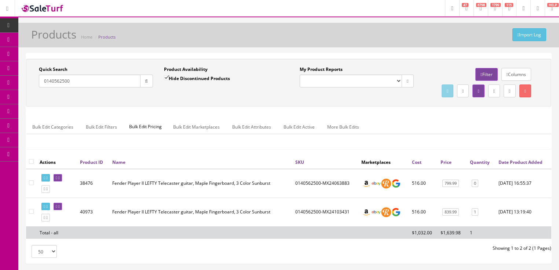 The height and width of the screenshot is (270, 559). I want to click on th: Actions, so click(57, 162).